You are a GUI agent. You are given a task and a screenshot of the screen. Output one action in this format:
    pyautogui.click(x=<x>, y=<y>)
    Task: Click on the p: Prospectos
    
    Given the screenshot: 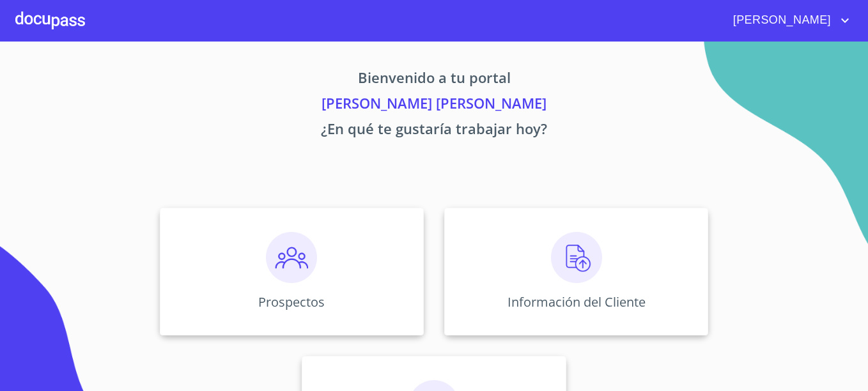 What is the action you would take?
    pyautogui.click(x=292, y=301)
    